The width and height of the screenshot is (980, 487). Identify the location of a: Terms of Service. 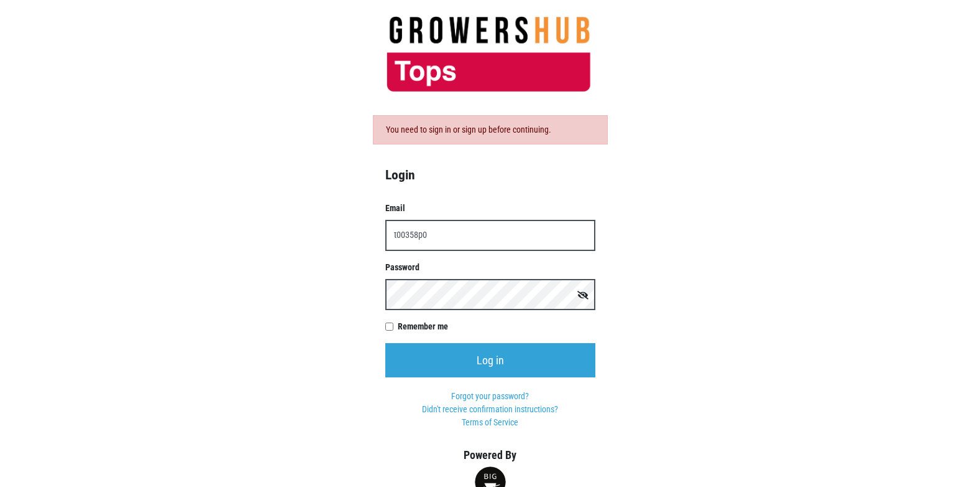
(490, 422).